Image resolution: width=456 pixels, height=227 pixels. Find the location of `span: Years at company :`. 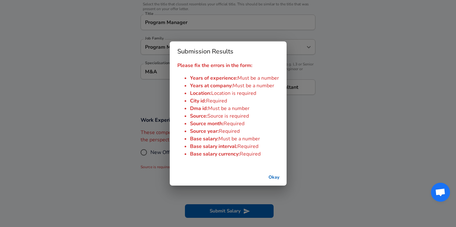

span: Years at company : is located at coordinates (211, 86).